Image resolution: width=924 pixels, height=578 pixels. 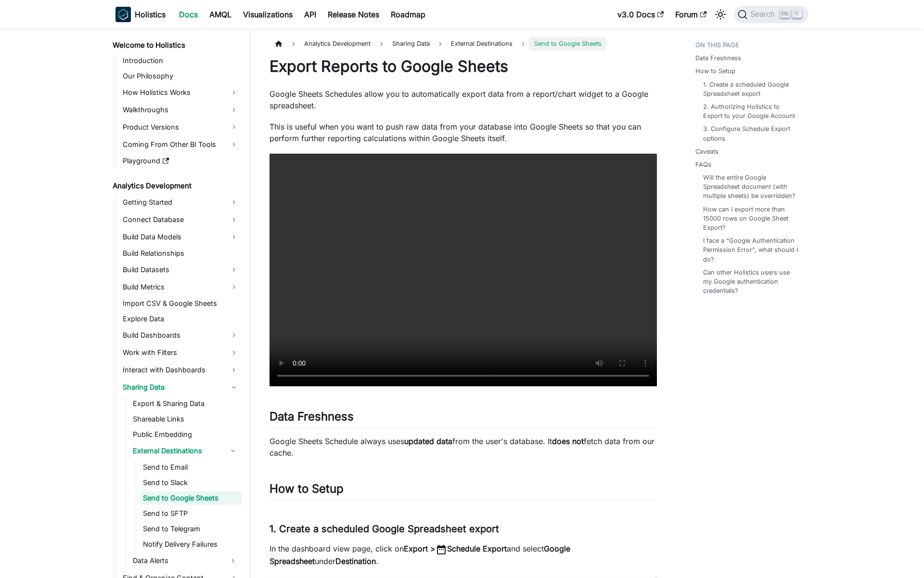 I want to click on a: Playground, so click(x=180, y=160).